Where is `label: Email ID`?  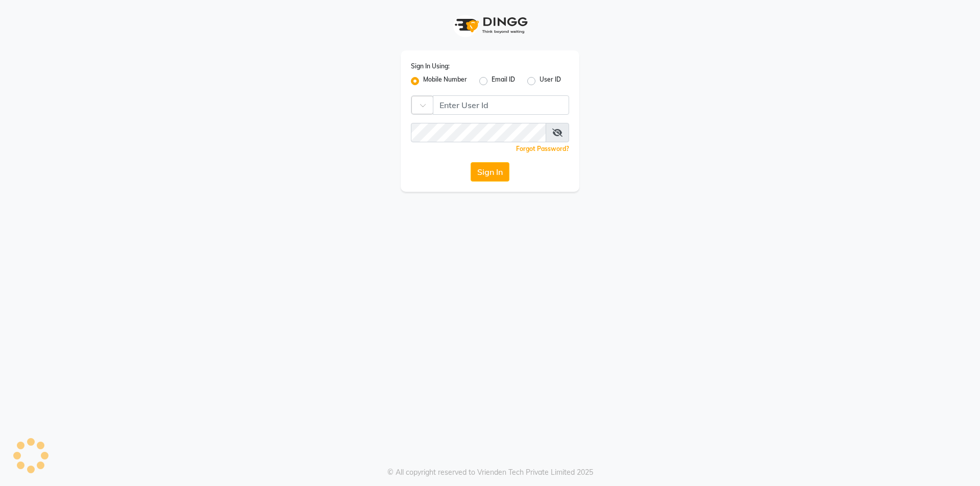
label: Email ID is located at coordinates (503, 81).